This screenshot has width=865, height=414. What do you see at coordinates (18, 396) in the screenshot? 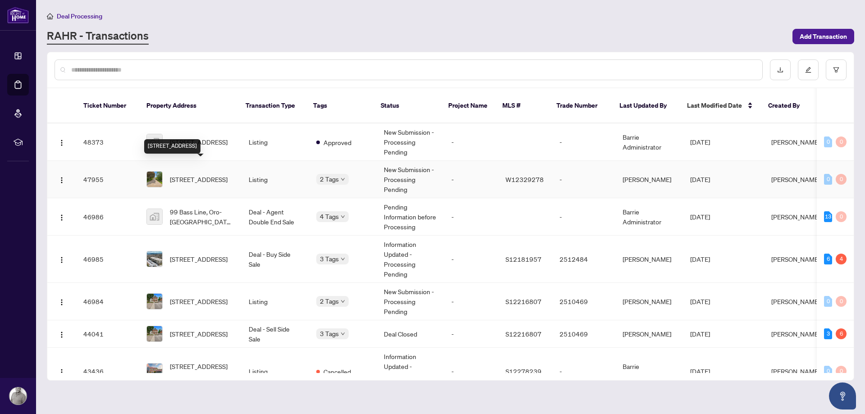
I see `img: Profile Icon` at bounding box center [18, 396].